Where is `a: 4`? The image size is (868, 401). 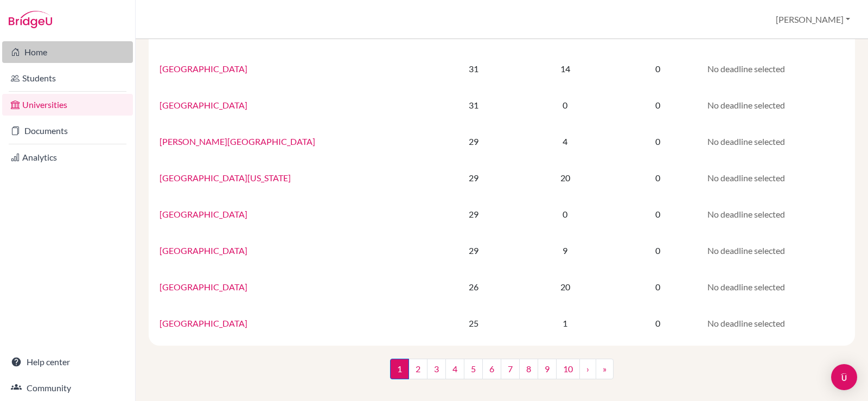 a: 4 is located at coordinates (455, 369).